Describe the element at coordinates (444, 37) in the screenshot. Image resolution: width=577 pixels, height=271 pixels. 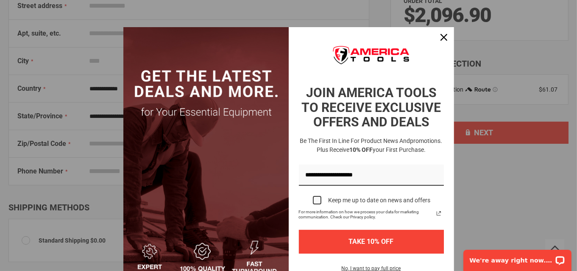
I see `button: Close` at that location.